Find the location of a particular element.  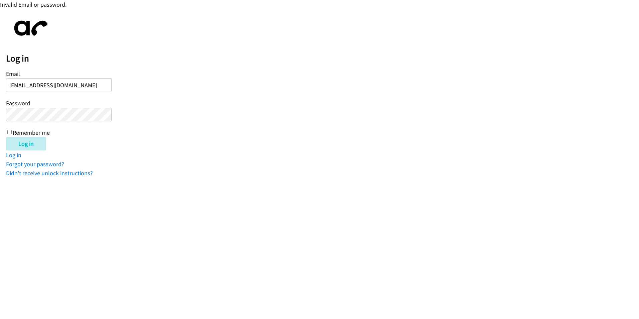

img: aphone-8a226864a2ddd6a5e75d1ebefc011f4aa8f32683c2d82f3fb0802fe031f96514.svg is located at coordinates (29, 28).